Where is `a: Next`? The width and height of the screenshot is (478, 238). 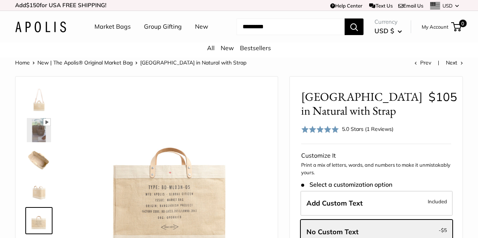
a: Next is located at coordinates (454, 63).